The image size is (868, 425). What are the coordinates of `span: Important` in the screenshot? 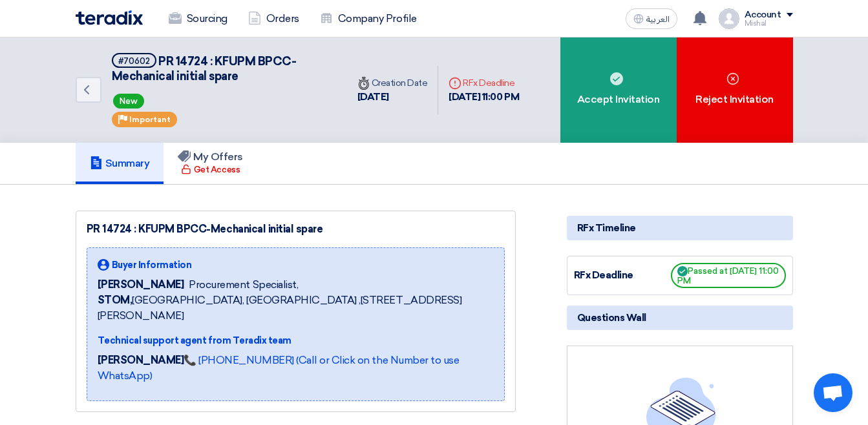 It's located at (150, 120).